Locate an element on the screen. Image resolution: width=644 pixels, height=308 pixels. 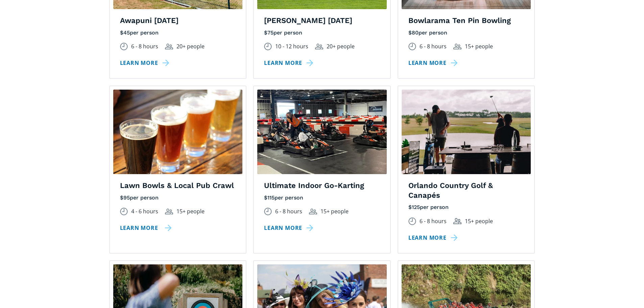
img: Two customers sitting in front of a driving range in an outdoor bar. is located at coordinates (466, 132).